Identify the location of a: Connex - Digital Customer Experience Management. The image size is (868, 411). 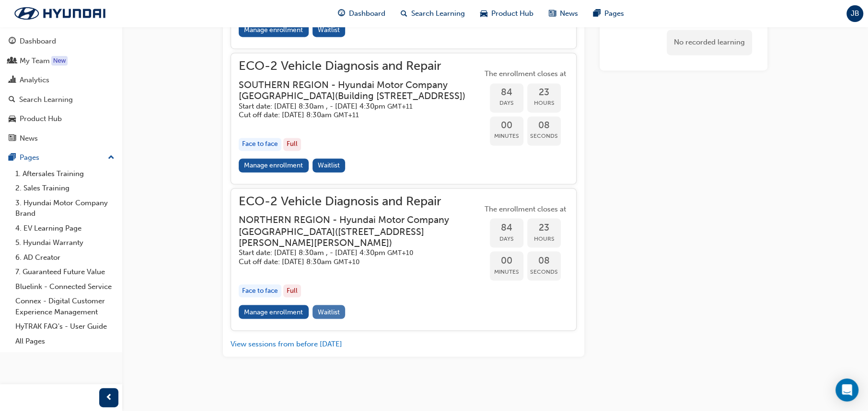
(64, 306).